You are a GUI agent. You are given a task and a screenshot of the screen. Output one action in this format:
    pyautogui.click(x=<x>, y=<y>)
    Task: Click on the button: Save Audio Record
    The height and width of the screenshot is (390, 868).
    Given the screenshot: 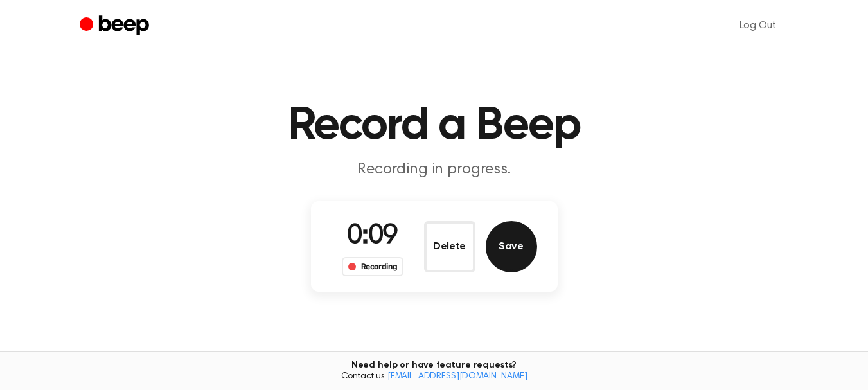 What is the action you would take?
    pyautogui.click(x=511, y=247)
    